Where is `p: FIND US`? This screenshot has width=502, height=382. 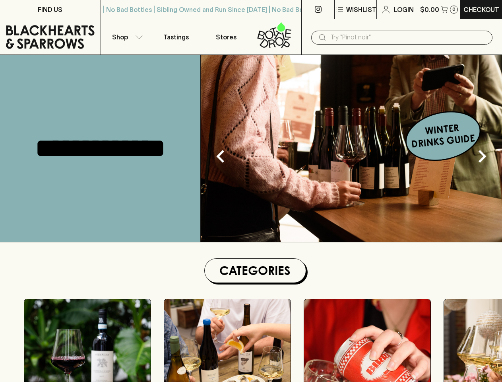
p: FIND US is located at coordinates (50, 10).